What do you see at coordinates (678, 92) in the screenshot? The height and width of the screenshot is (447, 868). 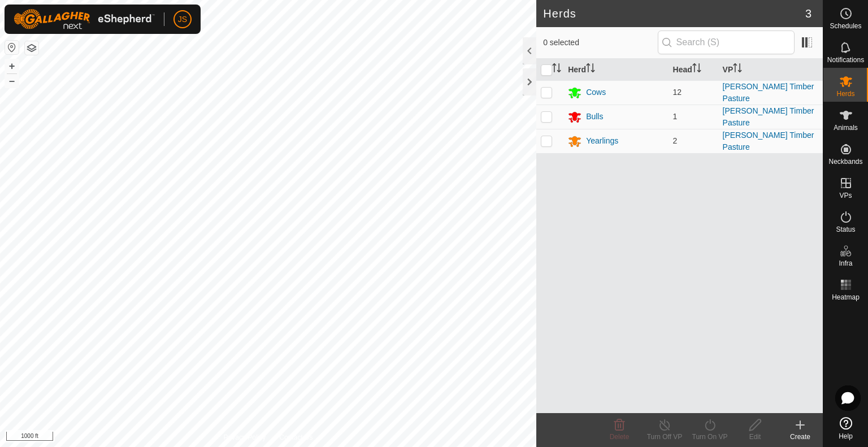 I see `span: 12` at bounding box center [678, 92].